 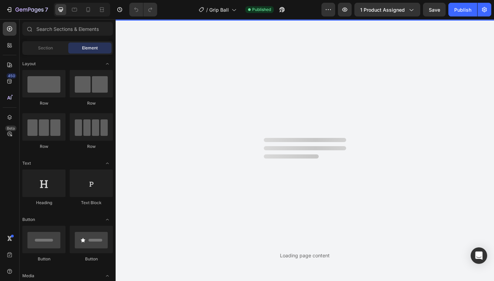 I want to click on div: Loading page content, so click(x=305, y=255).